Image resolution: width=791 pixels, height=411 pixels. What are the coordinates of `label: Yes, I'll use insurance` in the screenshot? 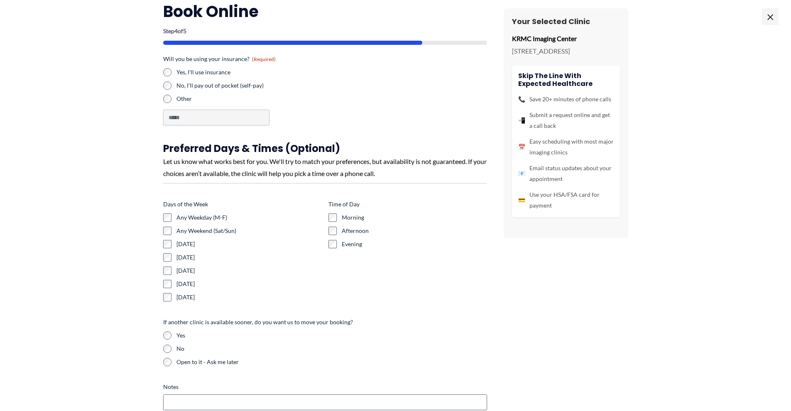 It's located at (249, 72).